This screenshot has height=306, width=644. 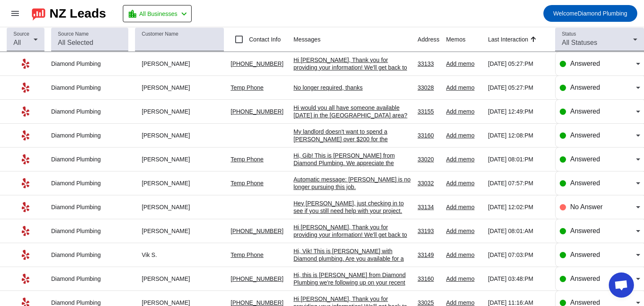 What do you see at coordinates (356, 39) in the screenshot?
I see `th: Messages` at bounding box center [356, 39].